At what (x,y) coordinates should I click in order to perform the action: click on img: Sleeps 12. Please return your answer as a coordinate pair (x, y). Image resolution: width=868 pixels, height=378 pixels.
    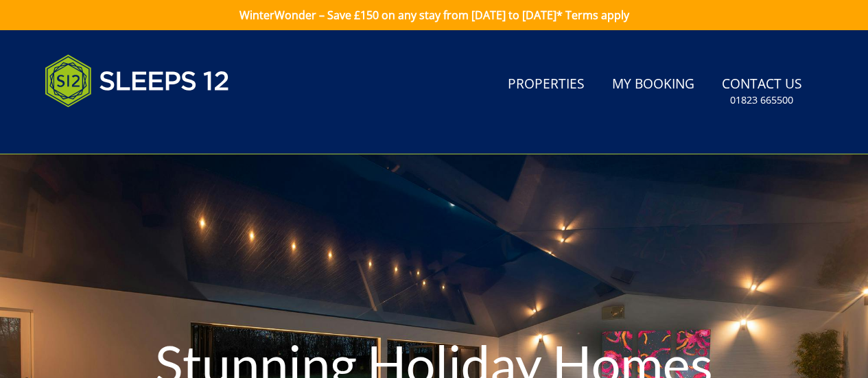
    Looking at the image, I should click on (137, 81).